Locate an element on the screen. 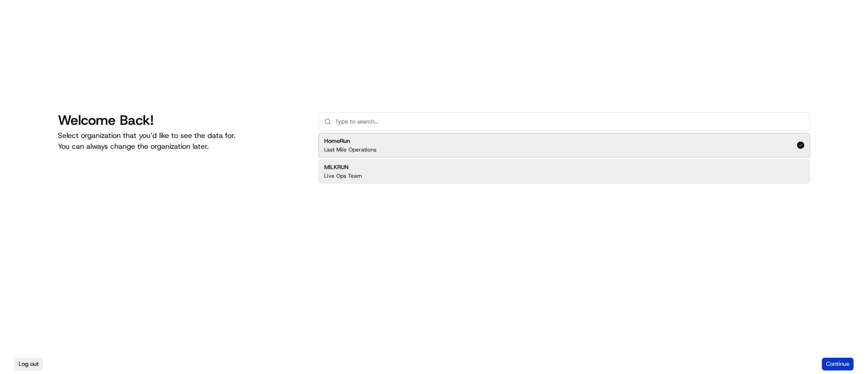 The width and height of the screenshot is (868, 374). p: Live Ops Team is located at coordinates (343, 176).